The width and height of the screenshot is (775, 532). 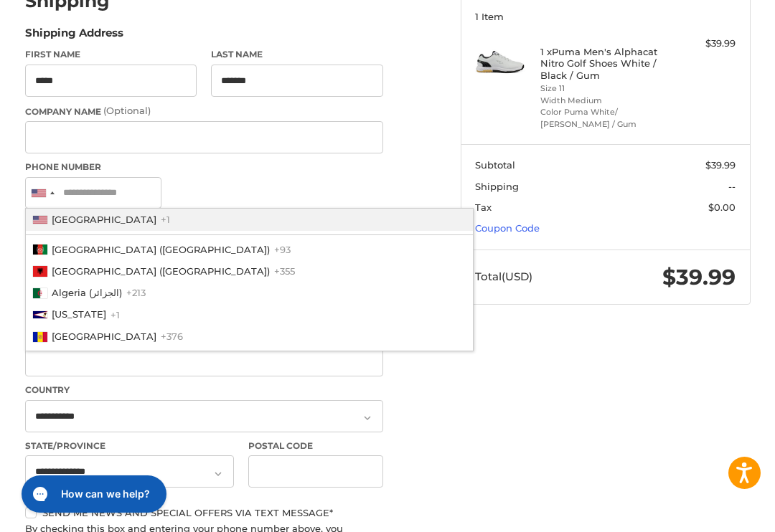 I want to click on h4: 1 x Puma Men's Alphacat Nitro Golf Shoes White / Black / Gum, so click(x=604, y=63).